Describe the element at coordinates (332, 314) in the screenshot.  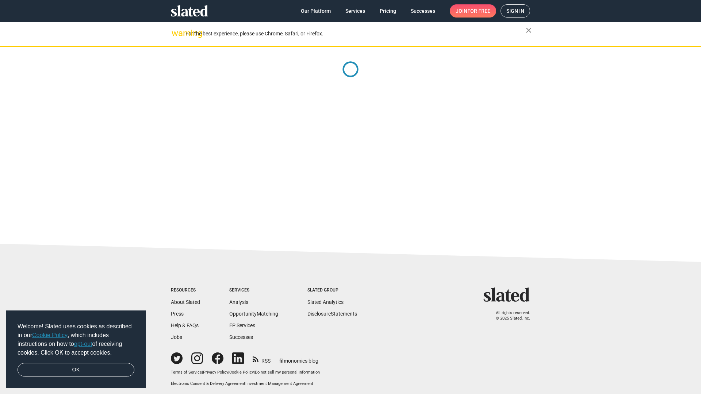
I see `a: DisclosureStatements` at that location.